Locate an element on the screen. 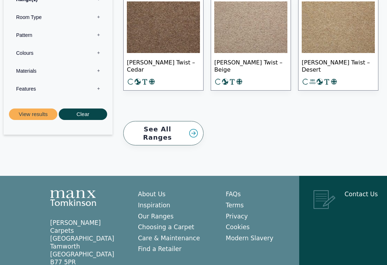  img: Tomkinson Twist - Desert is located at coordinates (338, 27).